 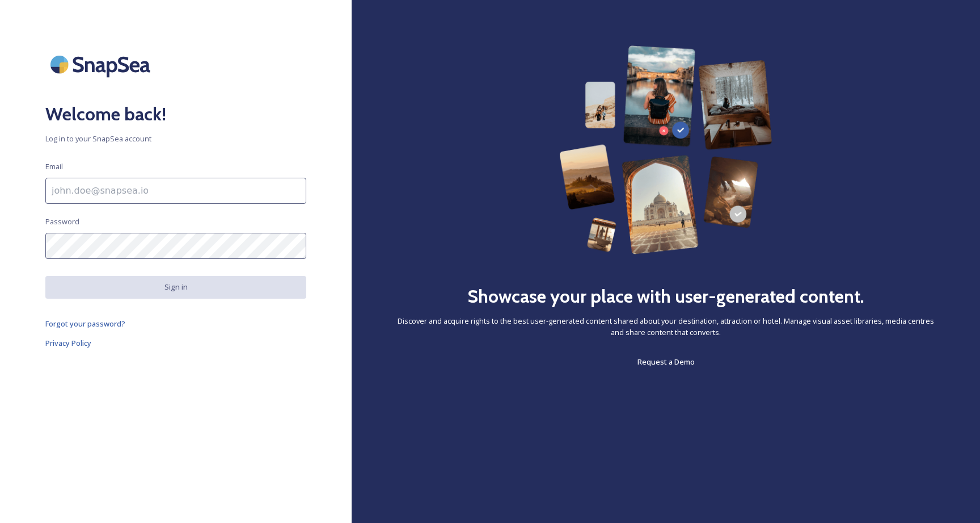 I want to click on a: Request a Demo, so click(x=666, y=361).